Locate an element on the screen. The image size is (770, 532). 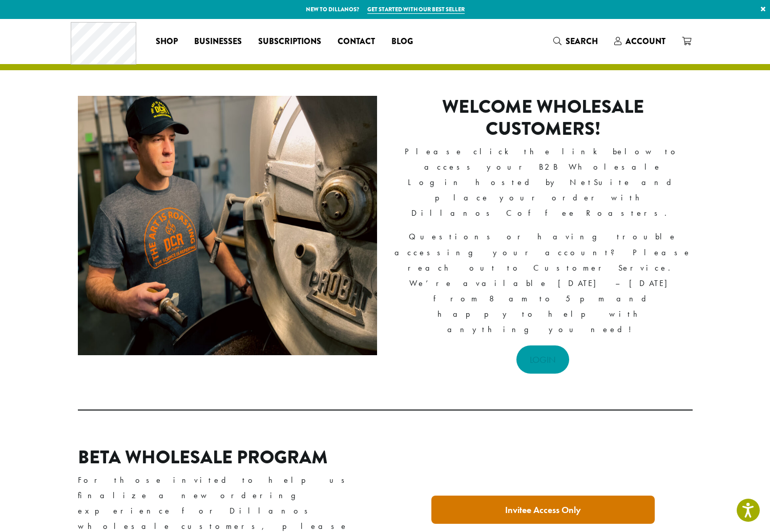
a: LOGIN is located at coordinates (543, 359).